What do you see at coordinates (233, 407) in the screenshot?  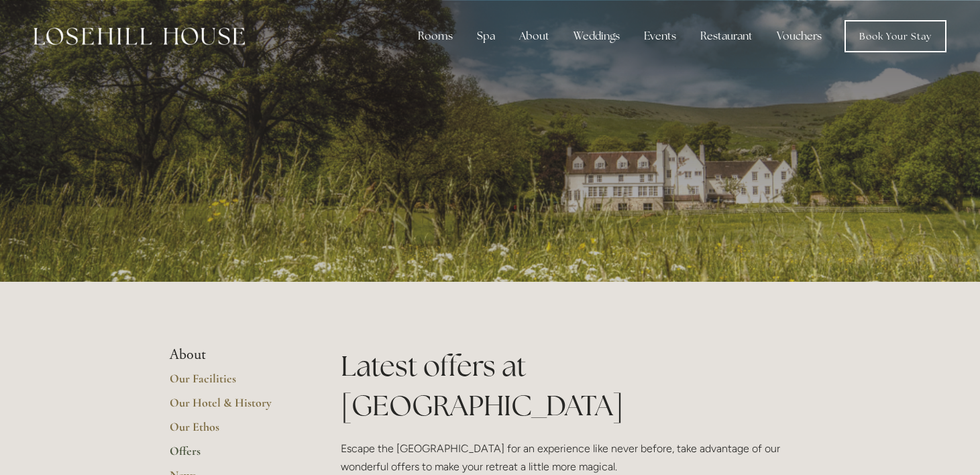 I see `a: Our Hotel & History` at bounding box center [233, 407].